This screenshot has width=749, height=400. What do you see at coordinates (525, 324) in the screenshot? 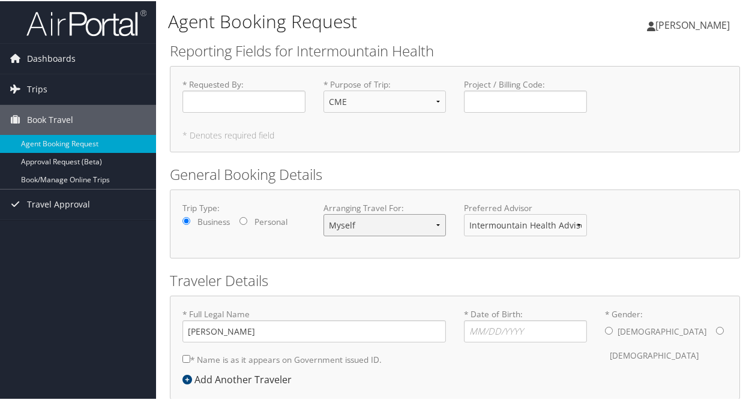
I see `label: * Date of Birth:` at bounding box center [525, 324].